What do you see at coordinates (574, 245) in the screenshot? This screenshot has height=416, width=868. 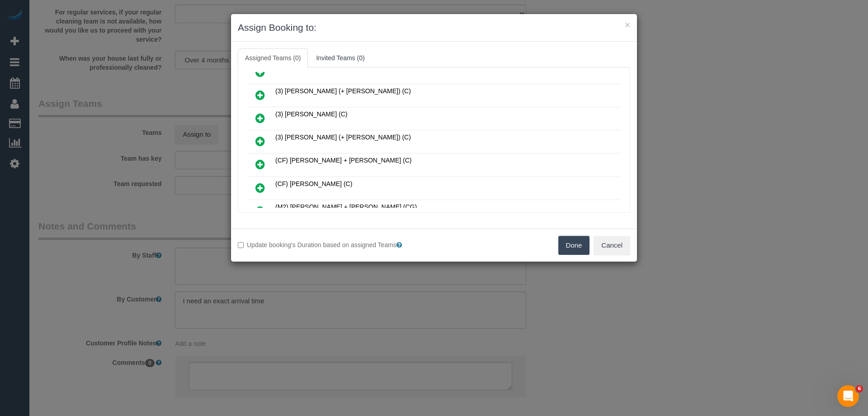 I see `button: Done` at bounding box center [574, 245].